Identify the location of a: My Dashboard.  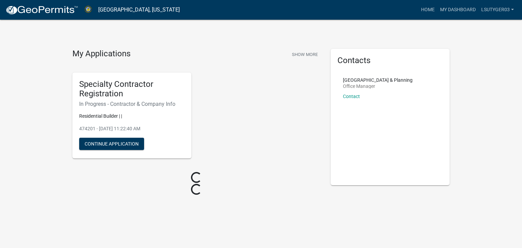
(458, 10).